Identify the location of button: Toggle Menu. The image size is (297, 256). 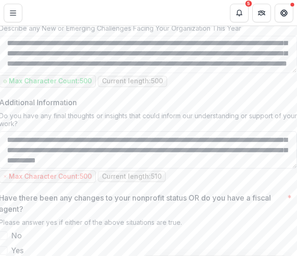
(13, 13).